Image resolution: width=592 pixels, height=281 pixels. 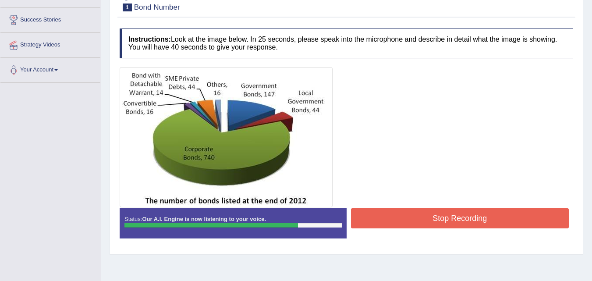 I want to click on h4: Look at the image below. In 25 seconds, please speak into the microphone and describe in detail w..., so click(x=346, y=43).